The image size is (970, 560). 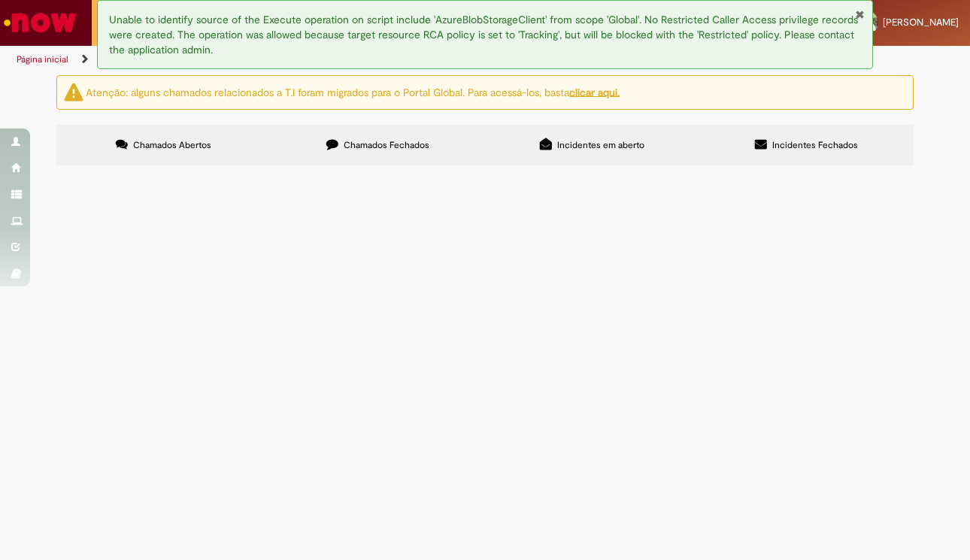 I want to click on ul: Trilhas de página, so click(x=323, y=59).